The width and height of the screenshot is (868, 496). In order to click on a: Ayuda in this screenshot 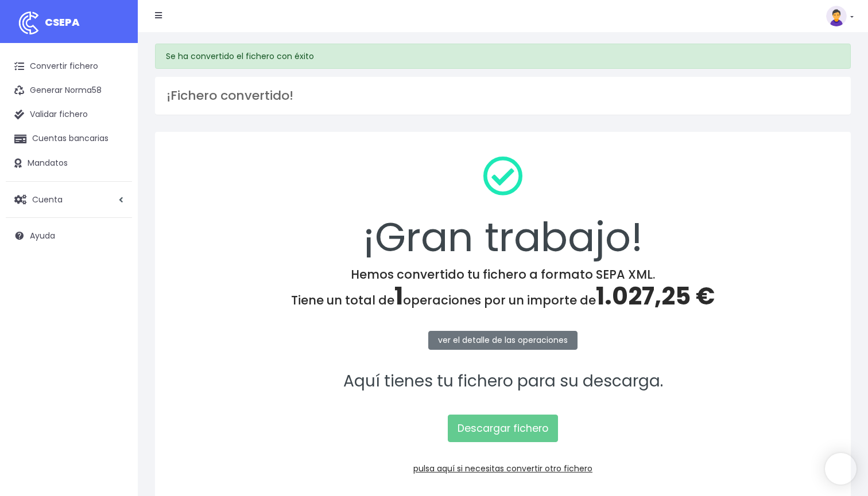, I will do `click(69, 236)`.